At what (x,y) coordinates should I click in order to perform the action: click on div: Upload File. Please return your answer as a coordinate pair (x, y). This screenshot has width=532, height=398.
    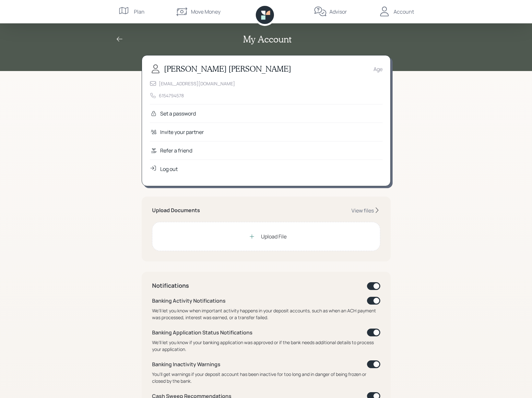
    Looking at the image, I should click on (274, 236).